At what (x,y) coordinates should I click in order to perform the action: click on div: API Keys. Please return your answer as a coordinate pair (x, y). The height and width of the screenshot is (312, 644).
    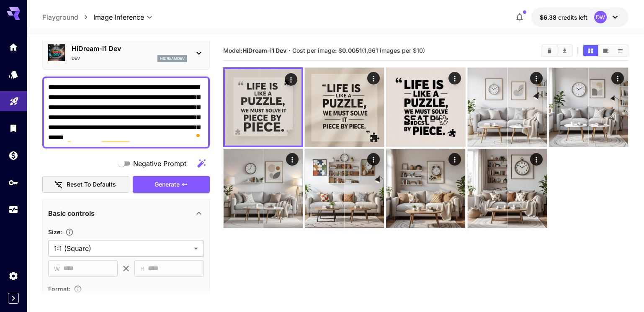
    Looking at the image, I should click on (13, 183).